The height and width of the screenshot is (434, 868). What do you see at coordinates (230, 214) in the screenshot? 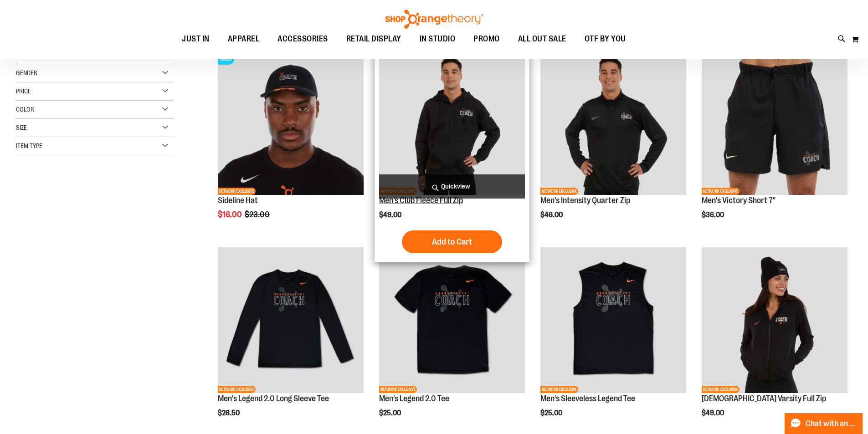
I see `span: $16.00` at bounding box center [230, 214].